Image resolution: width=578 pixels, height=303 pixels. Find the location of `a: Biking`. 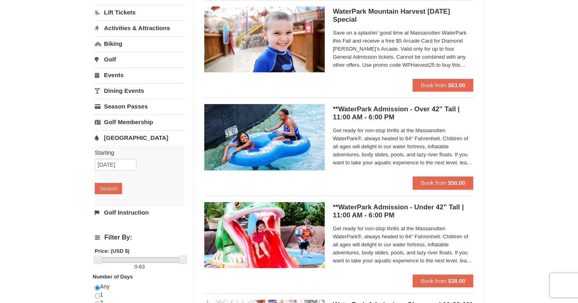

a: Biking is located at coordinates (139, 43).